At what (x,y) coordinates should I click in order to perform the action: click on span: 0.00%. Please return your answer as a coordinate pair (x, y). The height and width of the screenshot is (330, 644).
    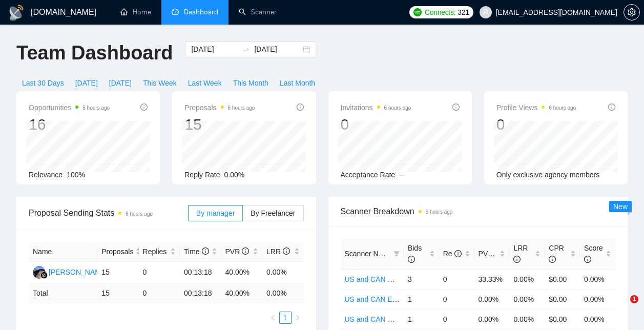
    Looking at the image, I should click on (235, 175).